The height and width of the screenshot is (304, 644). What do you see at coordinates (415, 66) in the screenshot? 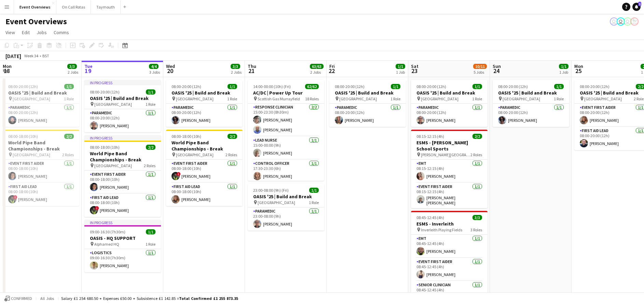
I see `span: Sat` at bounding box center [415, 66].